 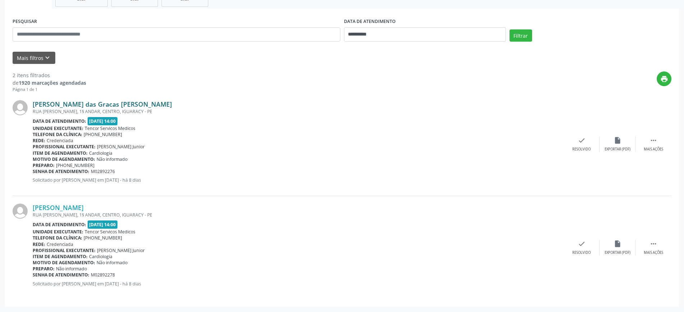 What do you see at coordinates (103, 275) in the screenshot?
I see `span: M02892278` at bounding box center [103, 275].